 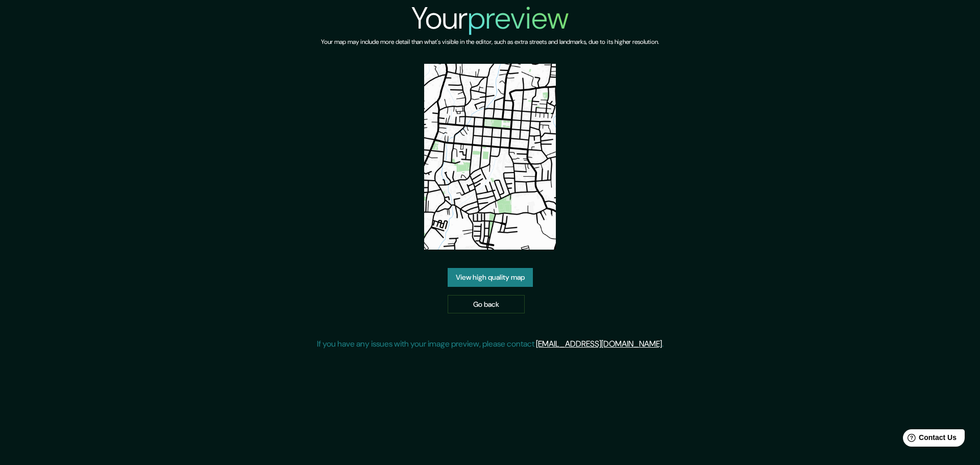 What do you see at coordinates (490, 157) in the screenshot?
I see `img: created-map-preview` at bounding box center [490, 157].